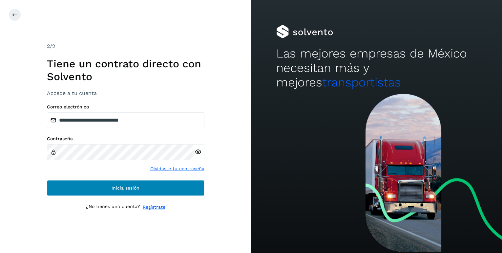  Describe the element at coordinates (126, 70) in the screenshot. I see `h1: Tiene un contrato directo con Solvento` at that location.